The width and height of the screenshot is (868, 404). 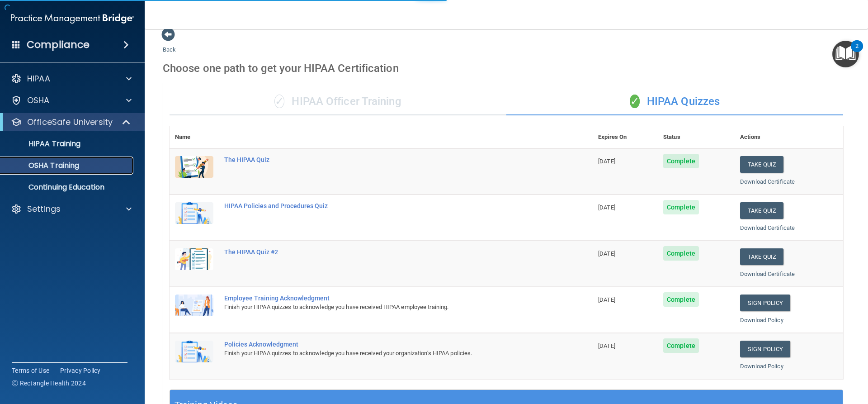 What do you see at coordinates (169, 44) in the screenshot?
I see `a: Back` at bounding box center [169, 44].